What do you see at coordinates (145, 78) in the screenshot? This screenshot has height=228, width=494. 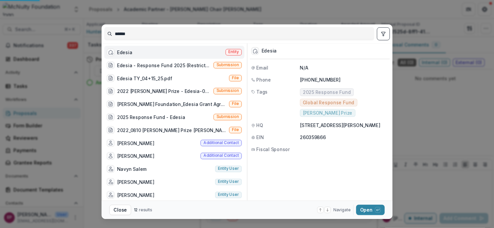 I see `div: Edesia TY_04+15_25.pdf` at bounding box center [145, 78].